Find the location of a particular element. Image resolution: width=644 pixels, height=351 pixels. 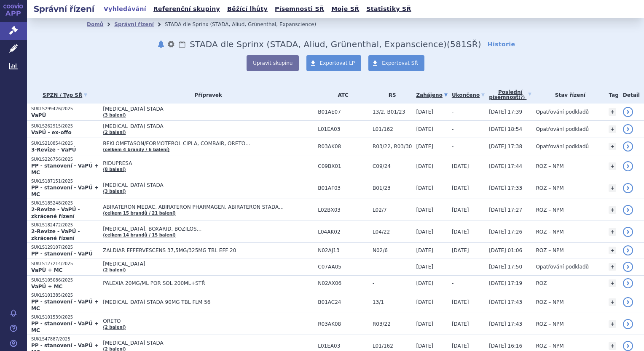

li: STADA dle Sprinx (STADA, Aliud, Grünenthal, Expanscience) is located at coordinates (245, 25).